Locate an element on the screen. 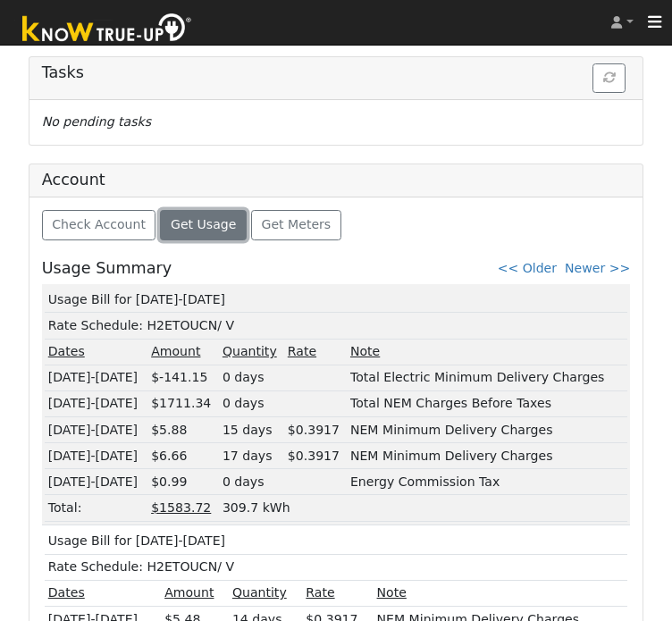  td: $-141.15 is located at coordinates (184, 377).